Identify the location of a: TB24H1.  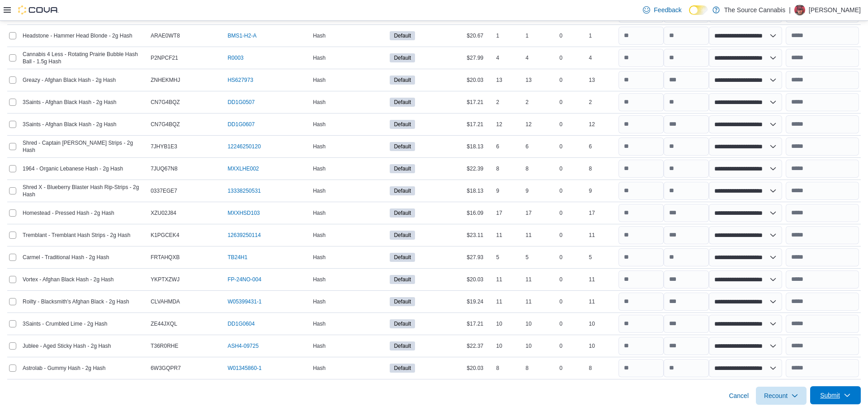
(237, 258).